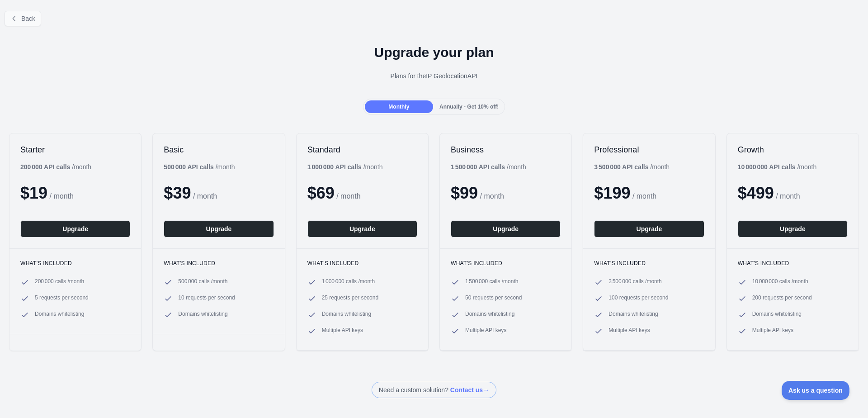  I want to click on span: $ 99, so click(464, 192).